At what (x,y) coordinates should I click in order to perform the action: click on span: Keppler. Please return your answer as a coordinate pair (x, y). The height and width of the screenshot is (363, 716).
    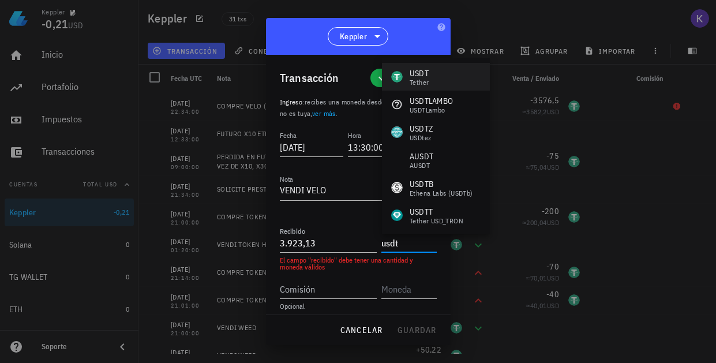
    Looking at the image, I should click on (353, 36).